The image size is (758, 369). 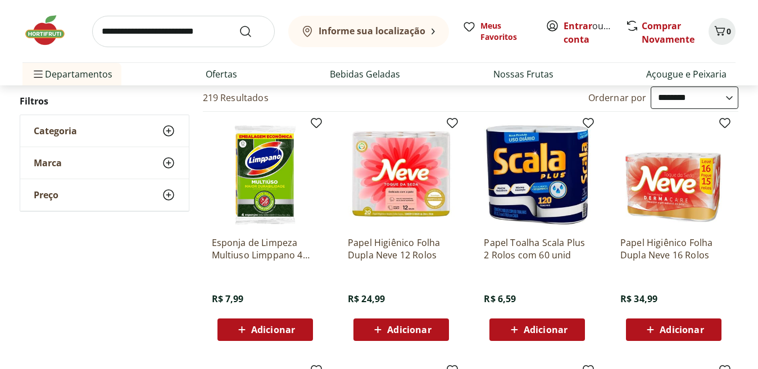 I want to click on a: Comprar Novamente, so click(x=668, y=33).